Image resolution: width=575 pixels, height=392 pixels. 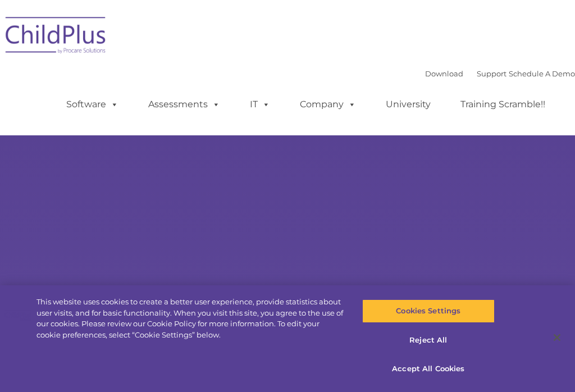 What do you see at coordinates (492, 74) in the screenshot?
I see `a: Support` at bounding box center [492, 74].